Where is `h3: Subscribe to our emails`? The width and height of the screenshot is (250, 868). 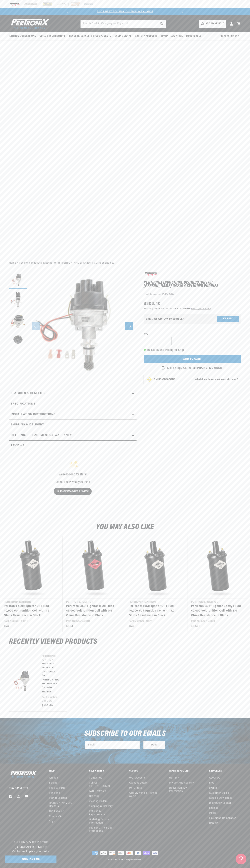
h3: Subscribe to our emails is located at coordinates (125, 734).